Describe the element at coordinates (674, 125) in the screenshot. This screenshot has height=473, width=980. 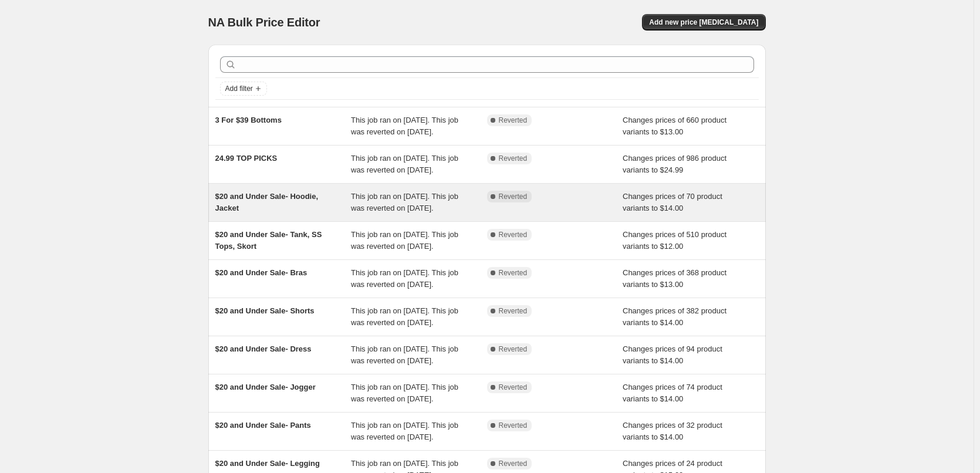
I see `span: Changes prices of 660 product variants to $13.00` at that location.